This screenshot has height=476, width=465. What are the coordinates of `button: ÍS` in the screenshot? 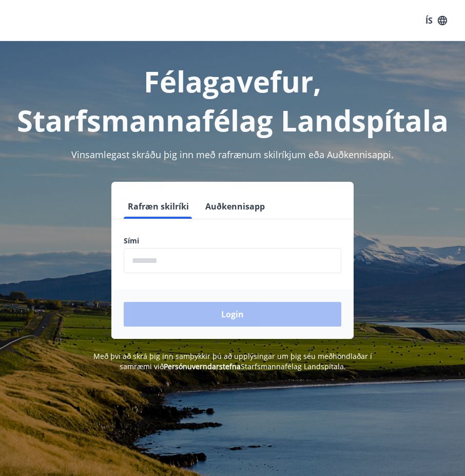 It's located at (437, 20).